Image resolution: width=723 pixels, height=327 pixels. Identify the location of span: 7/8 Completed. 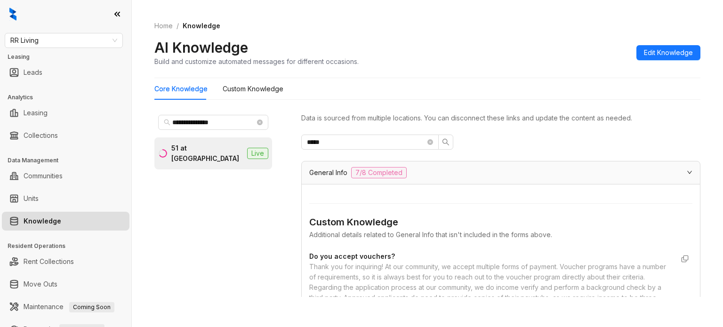
(379, 173).